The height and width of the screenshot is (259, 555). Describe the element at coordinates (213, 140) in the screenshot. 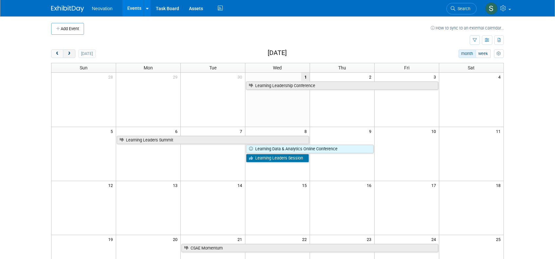

I see `a: Learning Leaders Summit` at that location.